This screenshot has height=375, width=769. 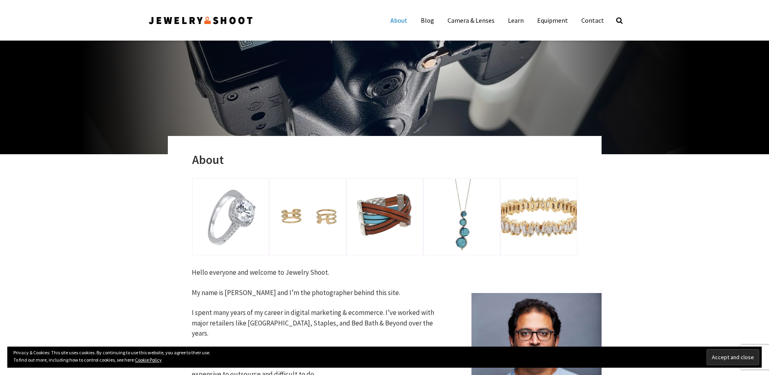 I want to click on h1: About, so click(x=385, y=159).